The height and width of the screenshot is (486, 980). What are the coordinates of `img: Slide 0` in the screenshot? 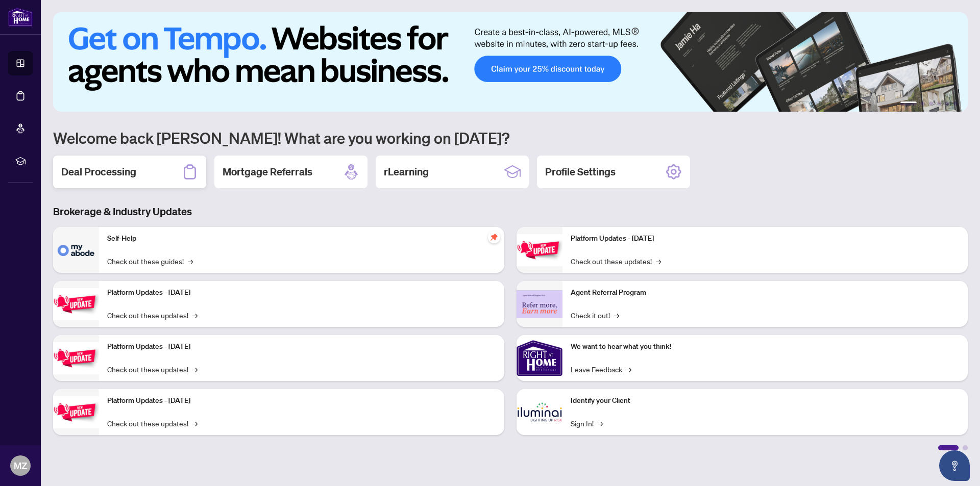 It's located at (510, 62).